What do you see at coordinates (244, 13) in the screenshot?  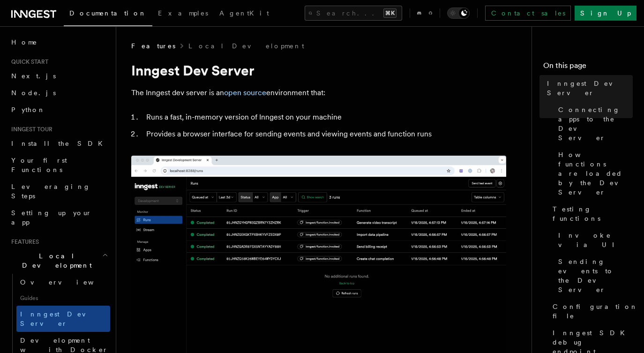 I see `span: AgentKit` at bounding box center [244, 13].